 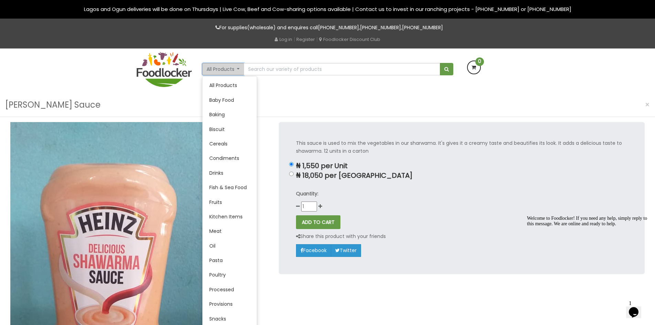 I want to click on a: Fish & Sea Food, so click(x=230, y=188).